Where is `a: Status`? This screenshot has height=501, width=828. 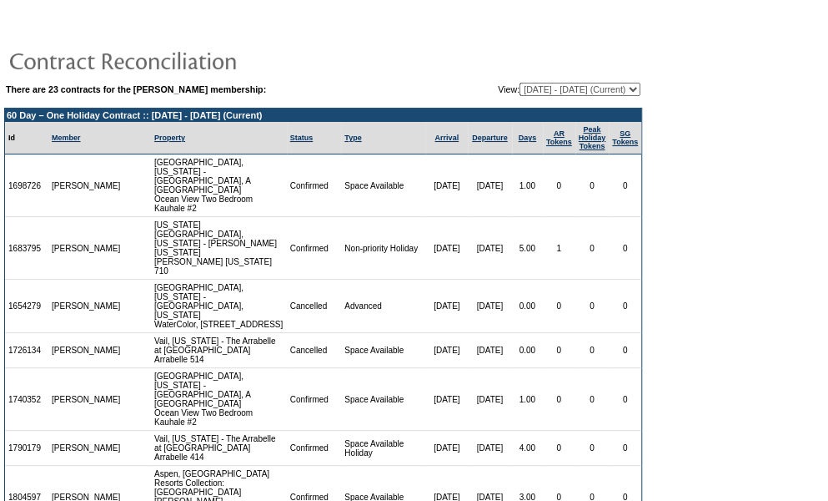
a: Status is located at coordinates (302, 138).